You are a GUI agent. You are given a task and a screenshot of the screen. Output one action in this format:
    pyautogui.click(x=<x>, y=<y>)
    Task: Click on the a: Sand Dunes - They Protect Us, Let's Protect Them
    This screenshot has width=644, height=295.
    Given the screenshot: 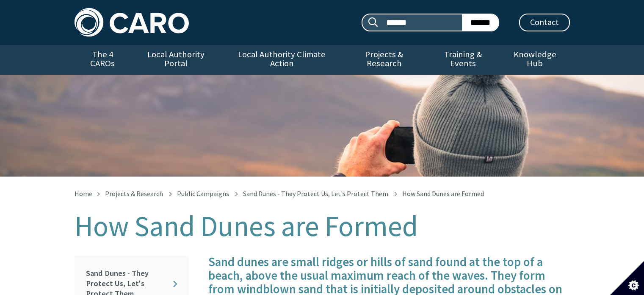 What is the action you would take?
    pyautogui.click(x=315, y=194)
    